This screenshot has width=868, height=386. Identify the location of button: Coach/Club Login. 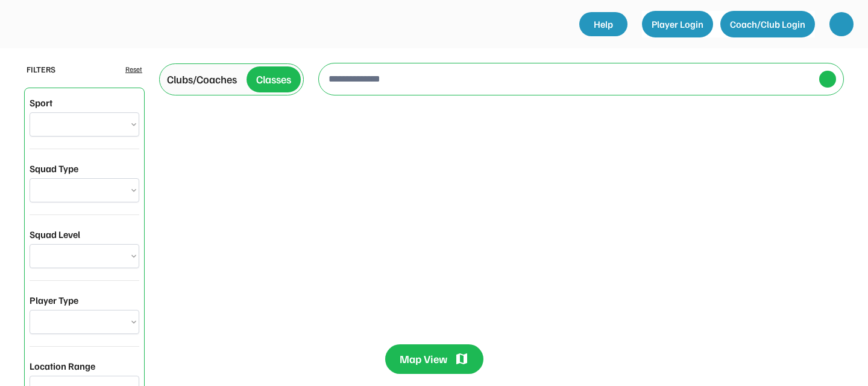
(768, 24).